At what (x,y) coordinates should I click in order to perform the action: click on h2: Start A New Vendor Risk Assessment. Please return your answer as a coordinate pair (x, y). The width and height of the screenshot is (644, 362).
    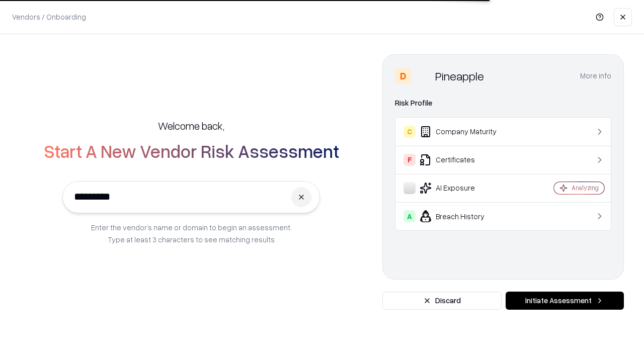
    Looking at the image, I should click on (192, 151).